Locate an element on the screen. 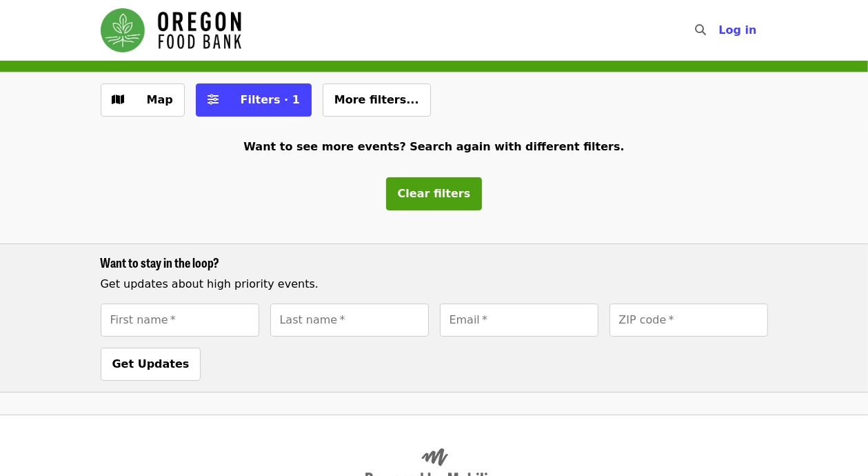 Image resolution: width=868 pixels, height=476 pixels. span: Want to see more events? Search again with different filters. is located at coordinates (434, 147).